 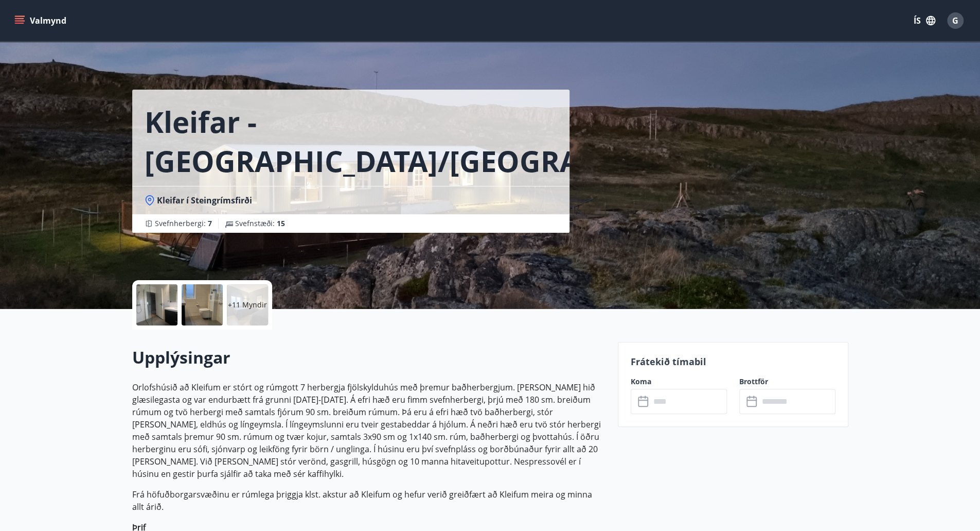 I want to click on span: 15, so click(x=281, y=223).